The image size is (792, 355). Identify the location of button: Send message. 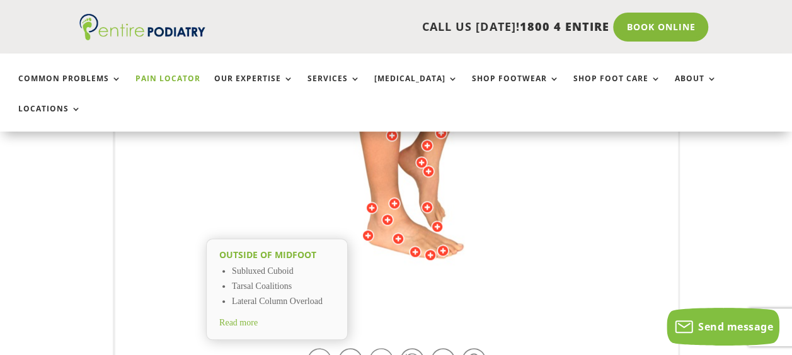
(722, 327).